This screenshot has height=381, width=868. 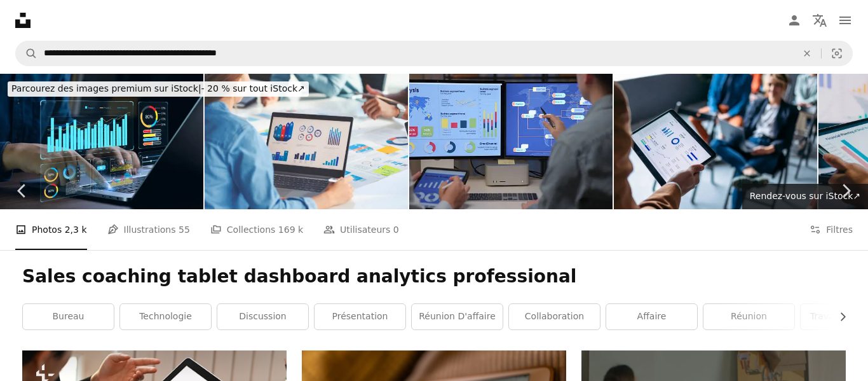 What do you see at coordinates (359, 317) in the screenshot?
I see `a: présentation` at bounding box center [359, 317].